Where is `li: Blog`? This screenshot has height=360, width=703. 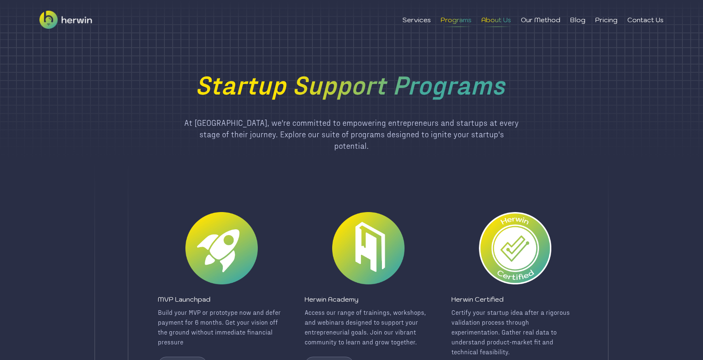 li: Blog is located at coordinates (578, 20).